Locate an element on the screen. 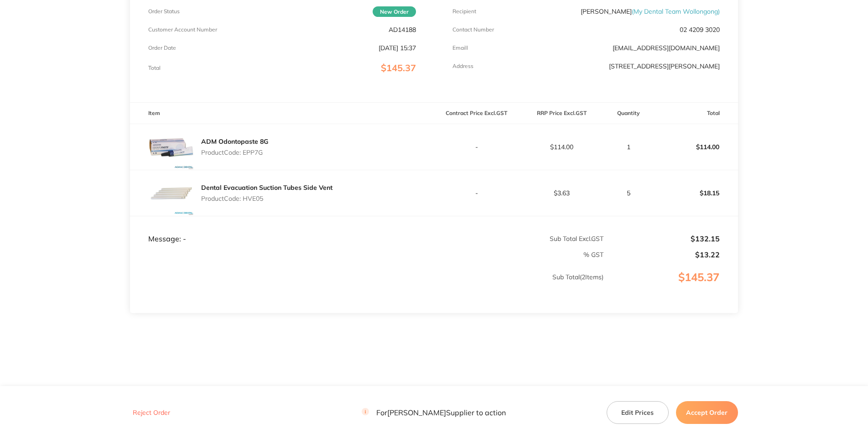  p: Order Date is located at coordinates (162, 48).